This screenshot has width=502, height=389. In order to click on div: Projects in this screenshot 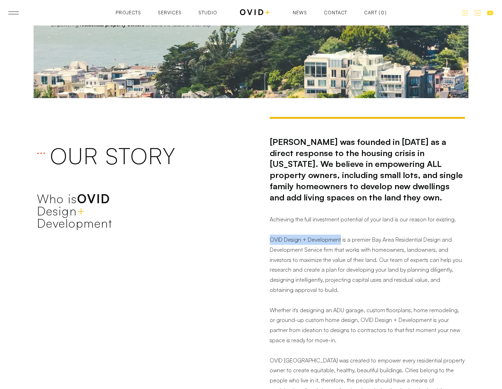, I will do `click(128, 13)`.